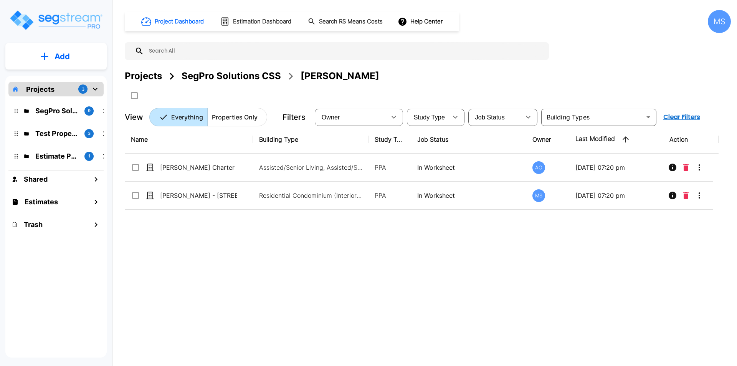 The image size is (737, 366). I want to click on button: SelectAll, so click(134, 96).